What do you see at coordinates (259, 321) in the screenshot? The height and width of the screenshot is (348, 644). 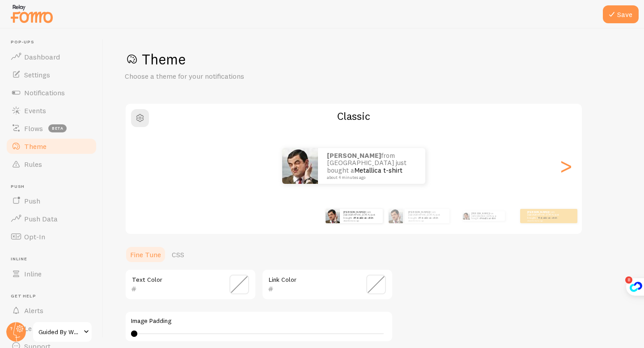 I see `label: Image Padding` at bounding box center [259, 321].